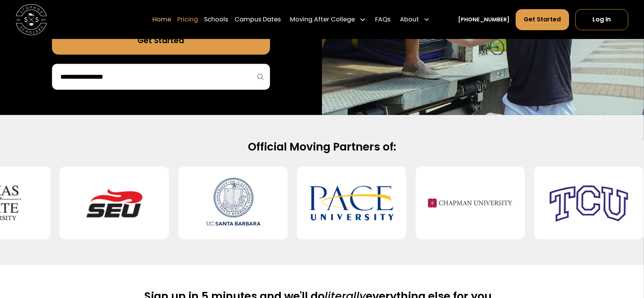 The image size is (644, 298). I want to click on a: FAQs, so click(382, 19).